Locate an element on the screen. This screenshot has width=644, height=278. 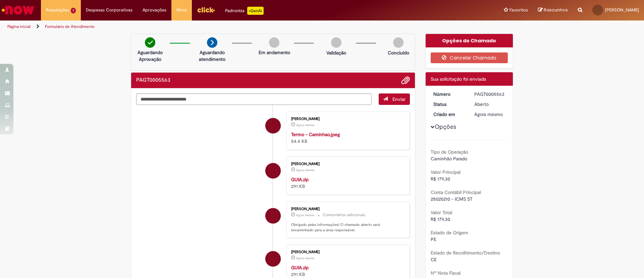
img: ServiceNow is located at coordinates (18, 10).